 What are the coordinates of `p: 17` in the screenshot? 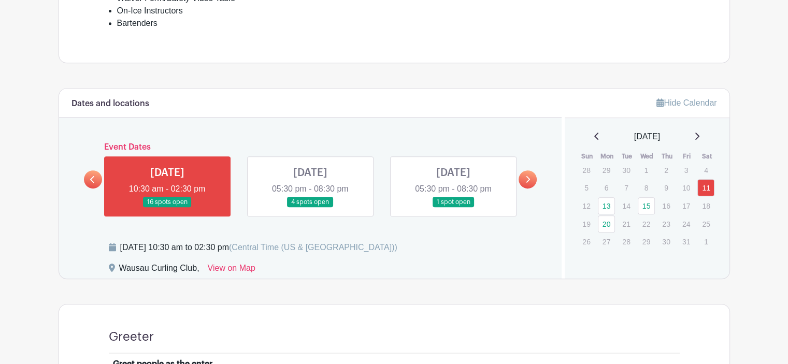 It's located at (686, 206).